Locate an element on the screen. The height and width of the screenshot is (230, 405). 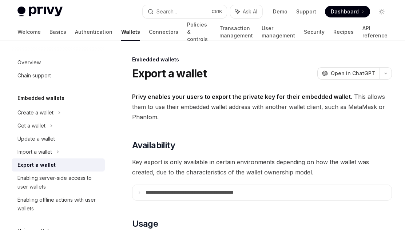
button: Search...CtrlK is located at coordinates (184, 12).